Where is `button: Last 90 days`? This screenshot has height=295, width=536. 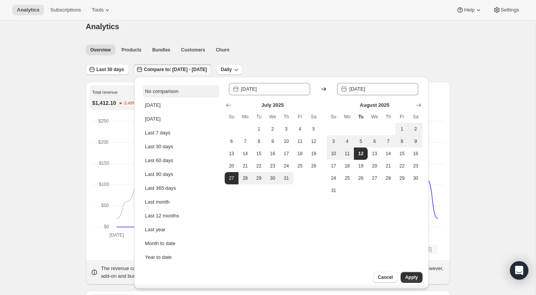 button: Last 90 days is located at coordinates (181, 174).